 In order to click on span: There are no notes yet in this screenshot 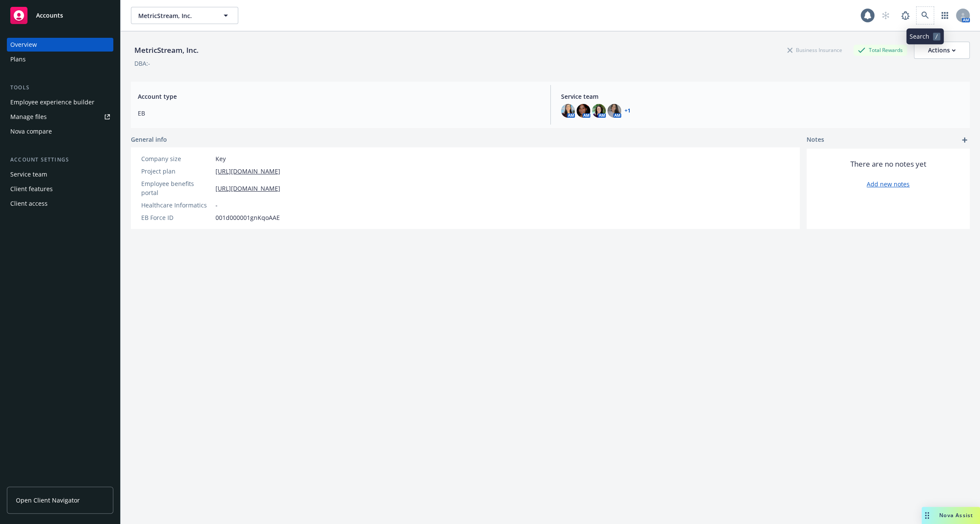, I will do `click(889, 164)`.